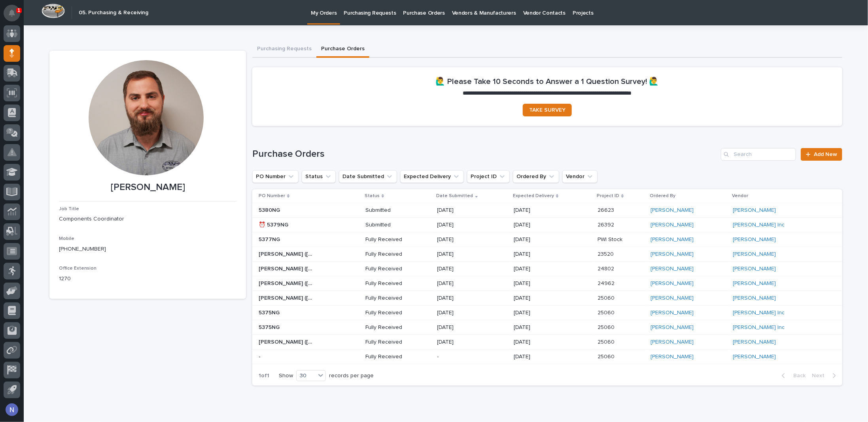 The height and width of the screenshot is (422, 868). Describe the element at coordinates (288, 283) in the screenshot. I see `p: Verbal Nathan (McMaster 12/16/24)` at that location.